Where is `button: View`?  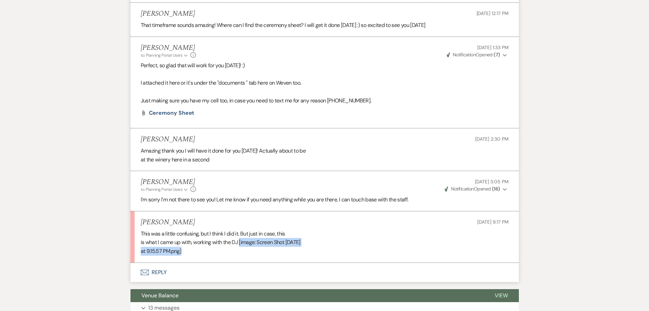
button: View is located at coordinates (501, 295).